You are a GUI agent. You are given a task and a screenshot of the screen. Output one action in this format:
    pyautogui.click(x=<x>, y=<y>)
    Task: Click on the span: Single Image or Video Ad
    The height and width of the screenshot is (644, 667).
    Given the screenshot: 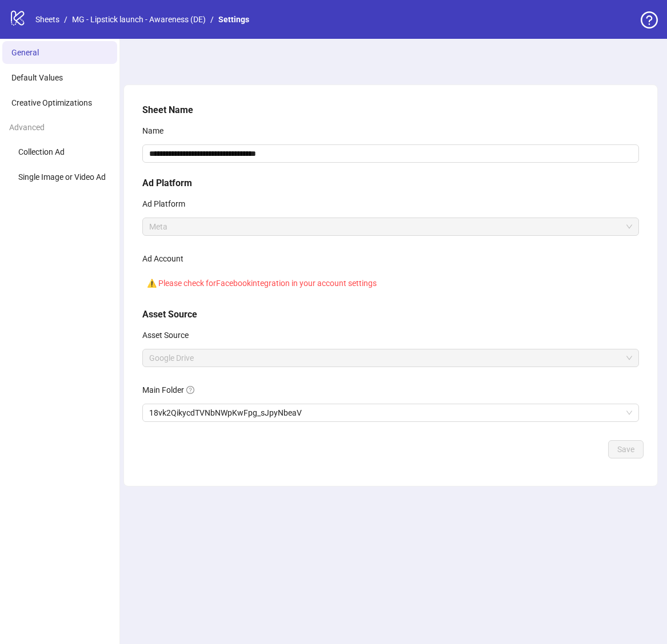 What is the action you would take?
    pyautogui.click(x=62, y=177)
    